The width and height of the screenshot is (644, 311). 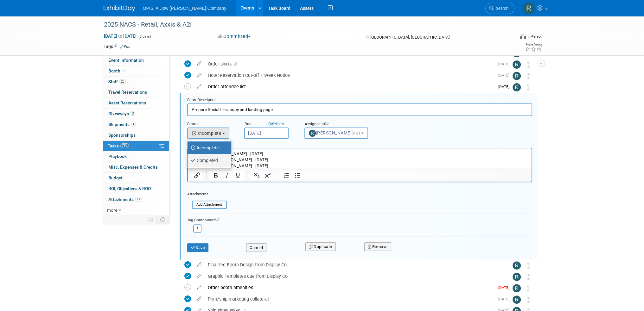 What do you see at coordinates (117, 47) in the screenshot?
I see `td: Tags` at bounding box center [117, 47].